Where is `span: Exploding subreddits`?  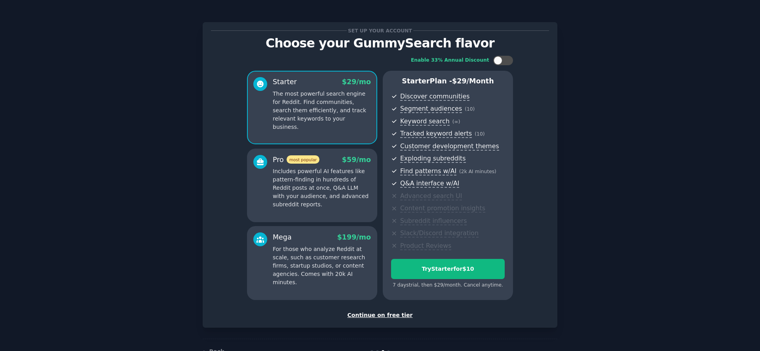 span: Exploding subreddits is located at coordinates (433, 159).